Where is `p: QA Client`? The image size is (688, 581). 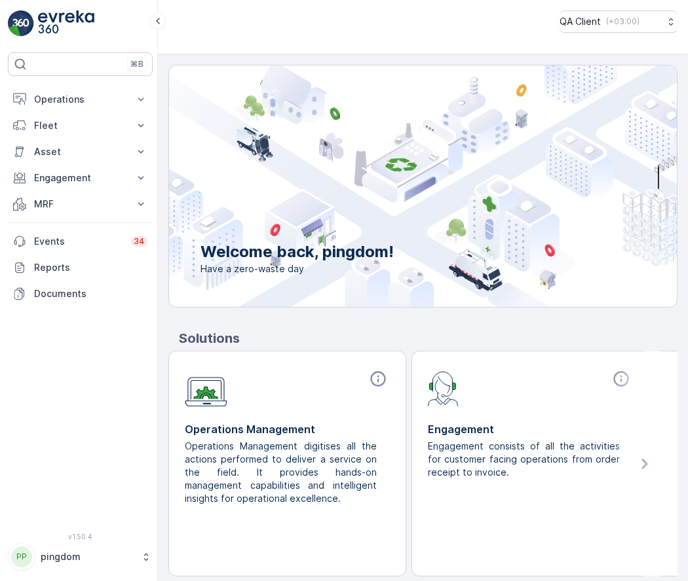
p: QA Client is located at coordinates (580, 22).